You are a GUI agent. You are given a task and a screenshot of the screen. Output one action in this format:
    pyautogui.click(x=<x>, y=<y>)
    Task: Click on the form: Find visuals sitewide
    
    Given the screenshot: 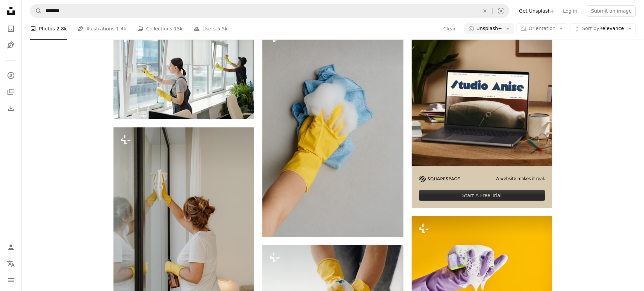 What is the action you would take?
    pyautogui.click(x=269, y=11)
    